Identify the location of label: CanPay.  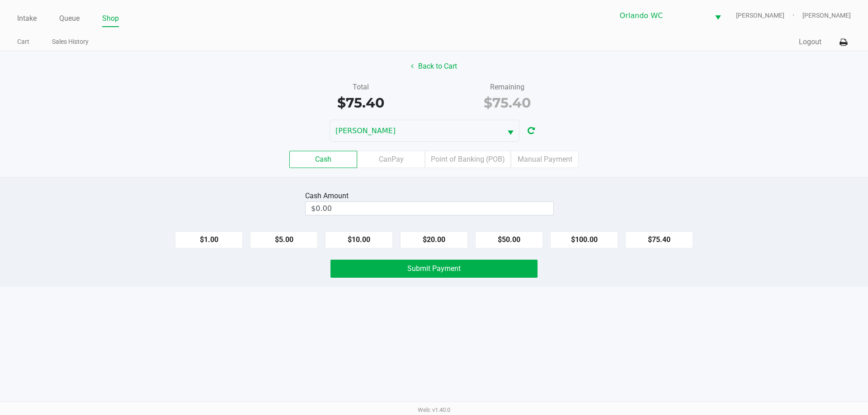
(391, 160).